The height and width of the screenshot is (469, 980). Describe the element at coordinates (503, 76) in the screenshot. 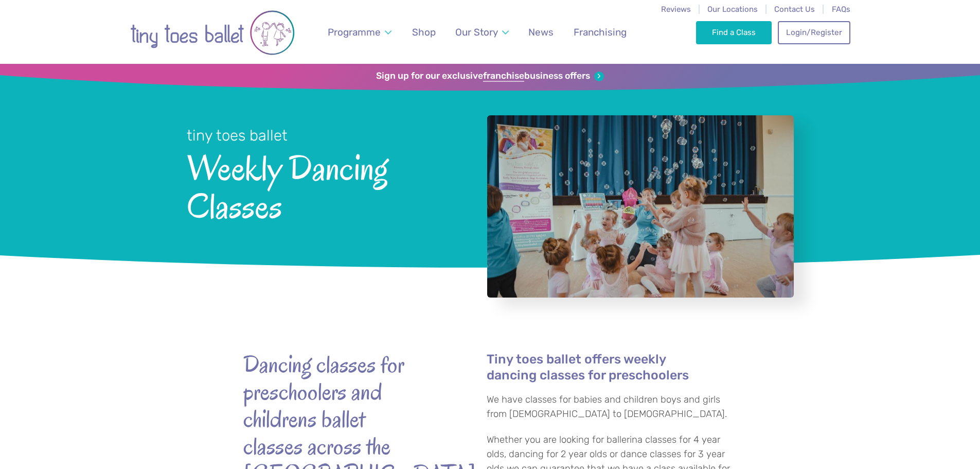

I see `strong: franchise` at that location.